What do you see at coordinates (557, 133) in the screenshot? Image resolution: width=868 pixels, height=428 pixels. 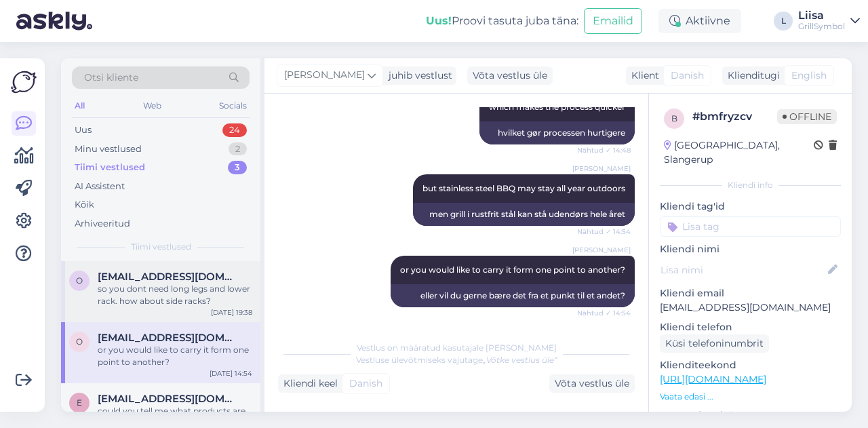 I see `div: hvilket gør processen hurtigere` at bounding box center [557, 133].